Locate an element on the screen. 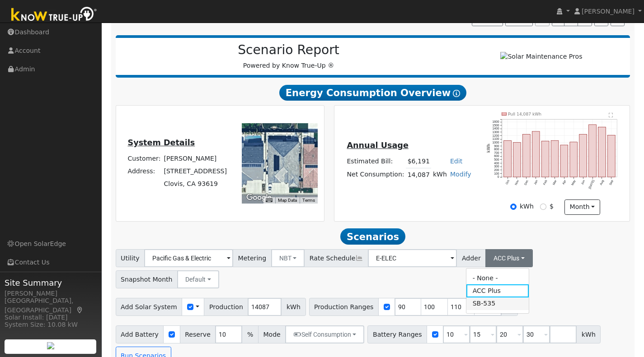  text: 1000 is located at coordinates (496, 142).